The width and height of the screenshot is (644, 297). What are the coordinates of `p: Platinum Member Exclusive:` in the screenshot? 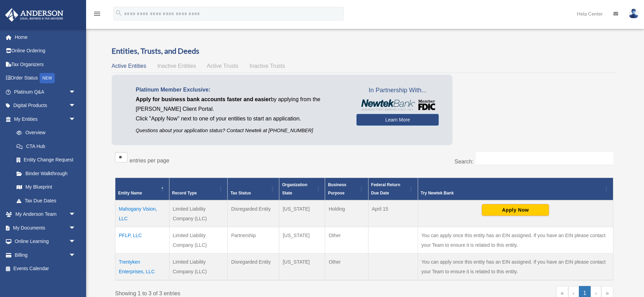 It's located at (240, 90).